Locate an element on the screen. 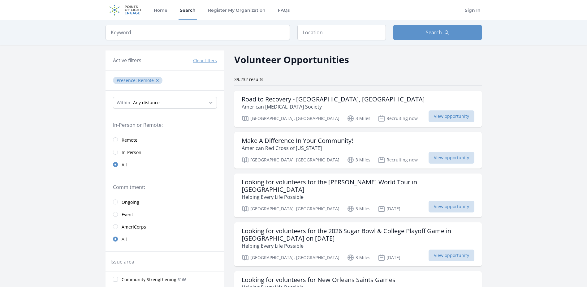 The height and width of the screenshot is (287, 587). h3: Make A Difference In Your Community! is located at coordinates (298, 141).